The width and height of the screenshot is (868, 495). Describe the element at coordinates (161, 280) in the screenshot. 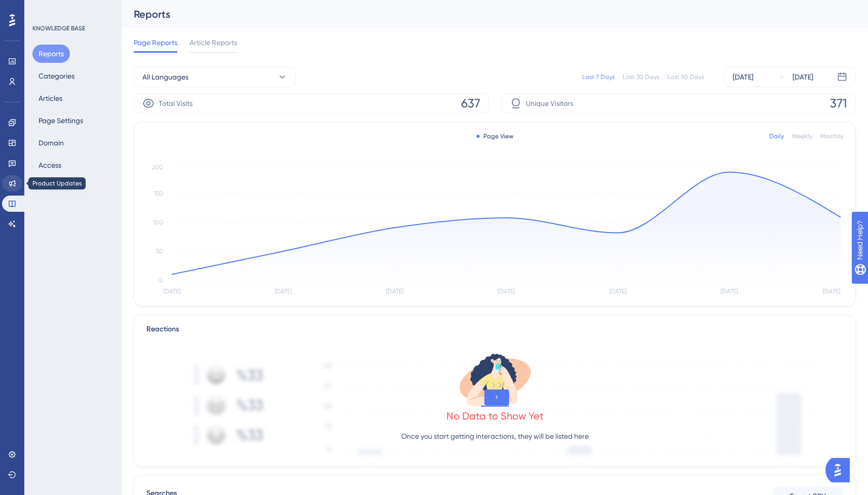

I see `tspan: 0` at that location.